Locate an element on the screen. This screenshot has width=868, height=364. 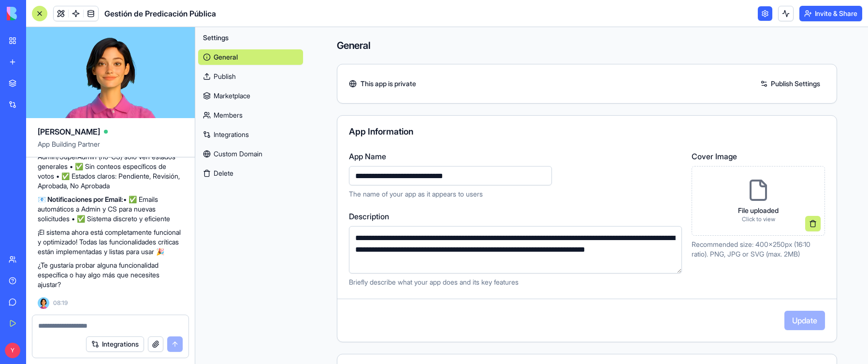
button: Home is located at coordinates (161, 13).